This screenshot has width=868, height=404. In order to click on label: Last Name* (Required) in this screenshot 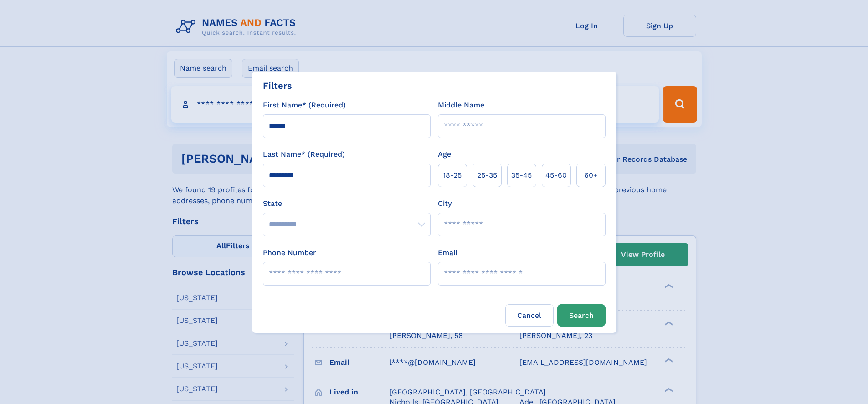, I will do `click(304, 155)`.